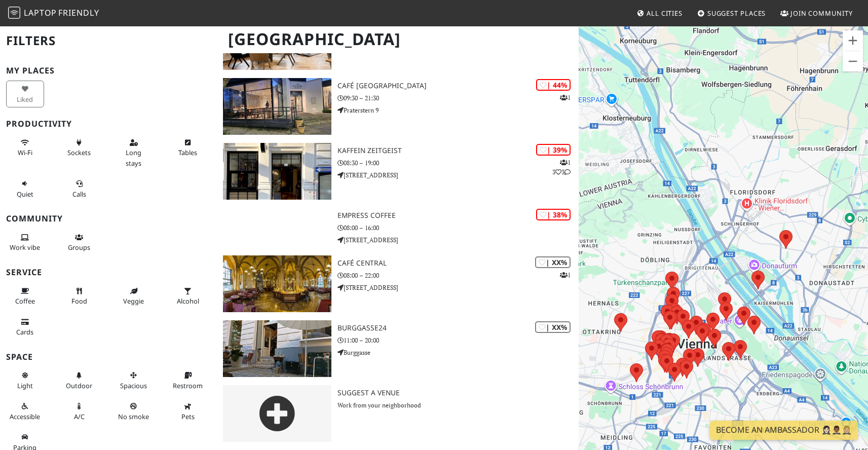 The width and height of the screenshot is (868, 450). What do you see at coordinates (553, 215) in the screenshot?
I see `div: | 38%` at bounding box center [553, 215].